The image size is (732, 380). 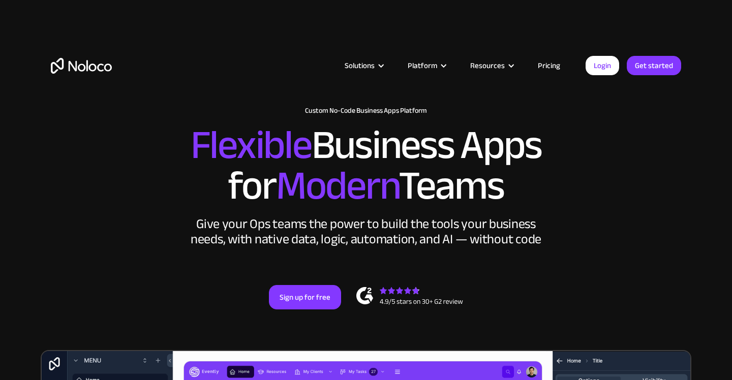 What do you see at coordinates (305, 297) in the screenshot?
I see `a: Sign up for free` at bounding box center [305, 297].